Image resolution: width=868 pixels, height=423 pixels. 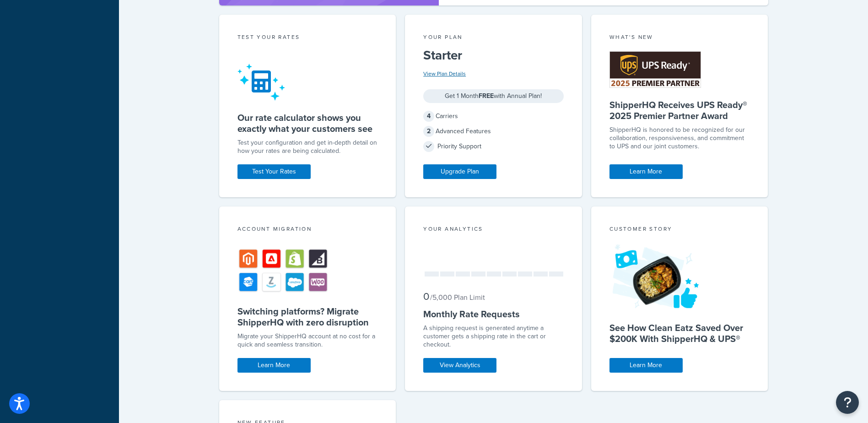 What do you see at coordinates (274, 171) in the screenshot?
I see `a: Test Your Rates` at bounding box center [274, 171].